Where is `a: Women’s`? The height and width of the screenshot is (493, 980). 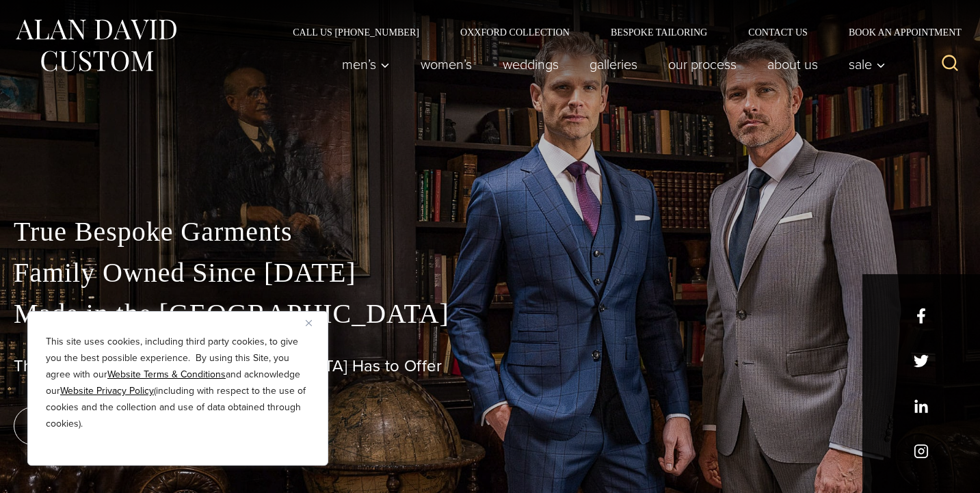 a: Women’s is located at coordinates (447, 65).